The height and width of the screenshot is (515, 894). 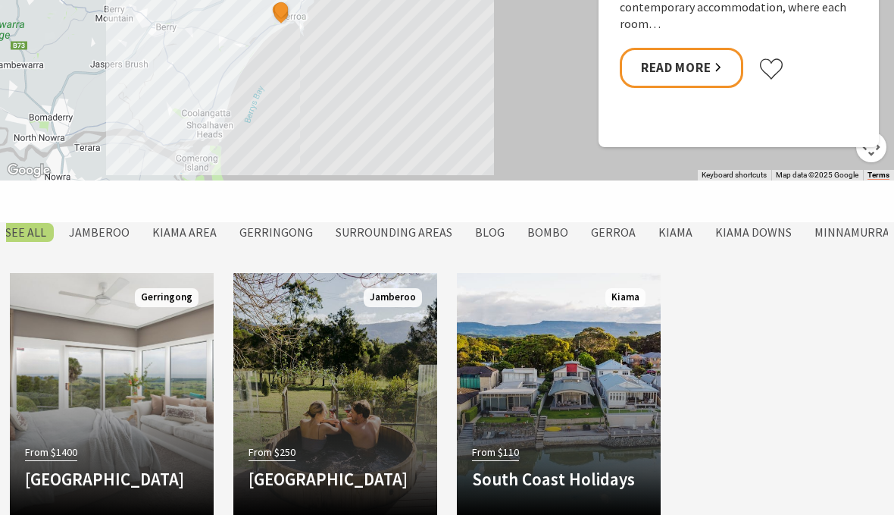 I want to click on label: Gerringong, so click(x=276, y=232).